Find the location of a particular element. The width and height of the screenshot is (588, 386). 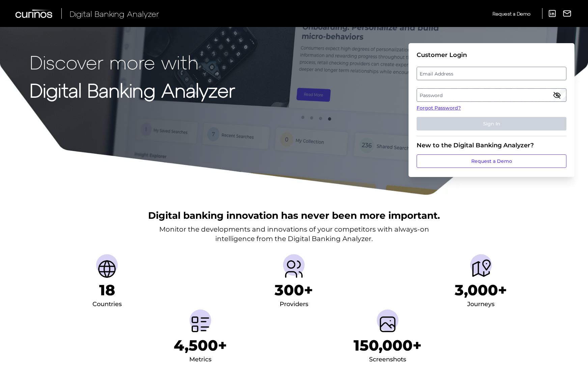

h1: 150,000+ is located at coordinates (387, 345).